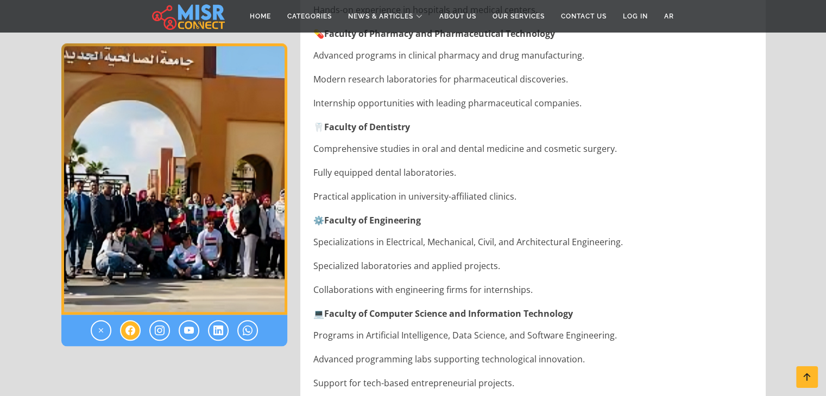  Describe the element at coordinates (447, 103) in the screenshot. I see `p: Internship opportunities with leading pharmaceutical companies.` at that location.